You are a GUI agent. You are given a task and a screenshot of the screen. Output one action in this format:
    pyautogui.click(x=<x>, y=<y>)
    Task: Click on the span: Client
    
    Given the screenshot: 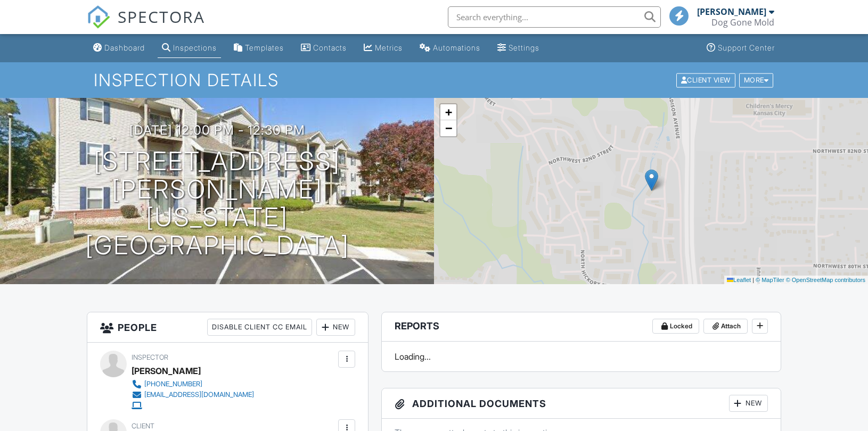 What is the action you would take?
    pyautogui.click(x=143, y=425)
    